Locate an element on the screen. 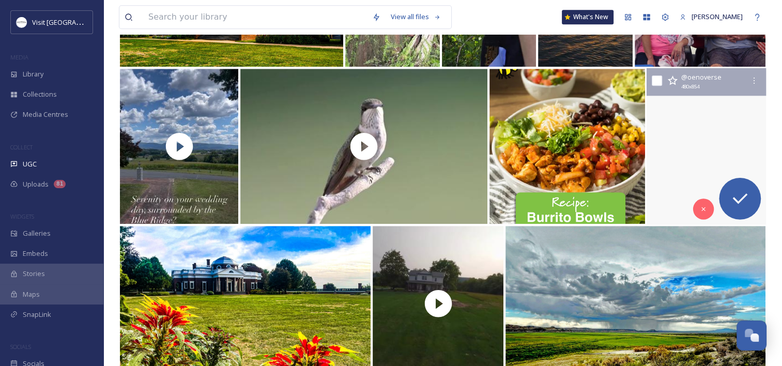  button: Open Chat is located at coordinates (752, 335).